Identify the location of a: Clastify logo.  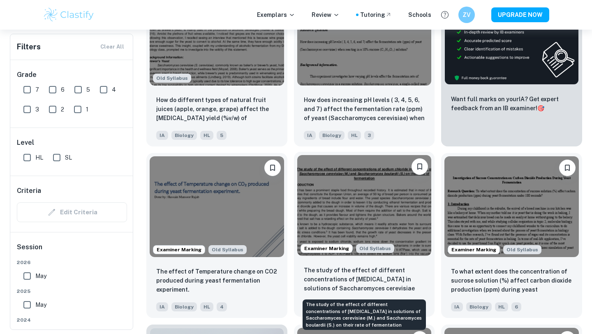
(69, 15).